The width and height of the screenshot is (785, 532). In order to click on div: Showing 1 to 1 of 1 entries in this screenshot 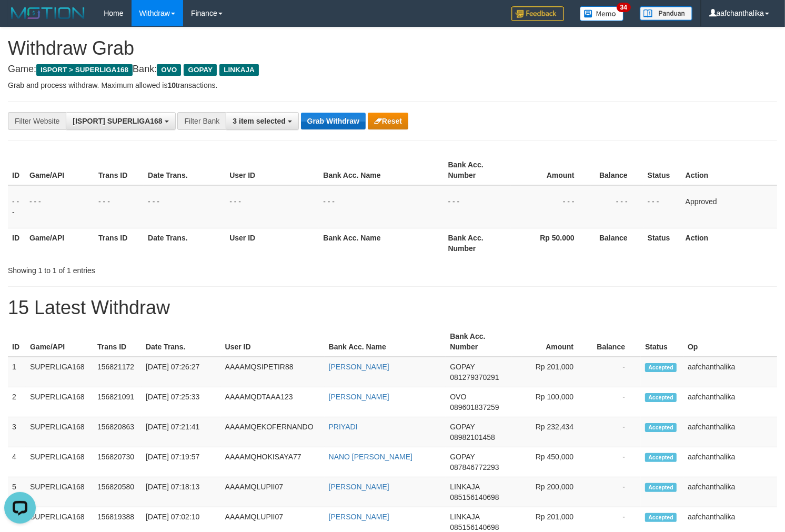, I will do `click(164, 268)`.